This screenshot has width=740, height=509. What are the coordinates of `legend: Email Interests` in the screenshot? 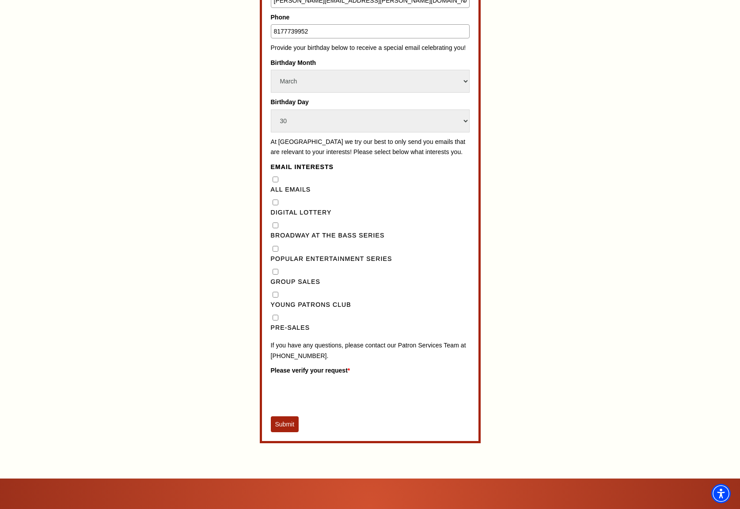 It's located at (370, 167).